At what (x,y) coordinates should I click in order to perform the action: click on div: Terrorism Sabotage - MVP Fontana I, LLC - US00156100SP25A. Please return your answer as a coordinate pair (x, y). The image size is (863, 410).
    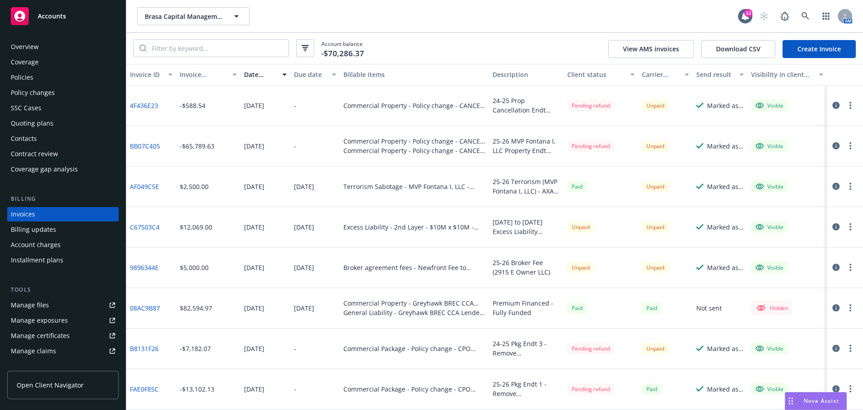
    Looking at the image, I should click on (415, 186).